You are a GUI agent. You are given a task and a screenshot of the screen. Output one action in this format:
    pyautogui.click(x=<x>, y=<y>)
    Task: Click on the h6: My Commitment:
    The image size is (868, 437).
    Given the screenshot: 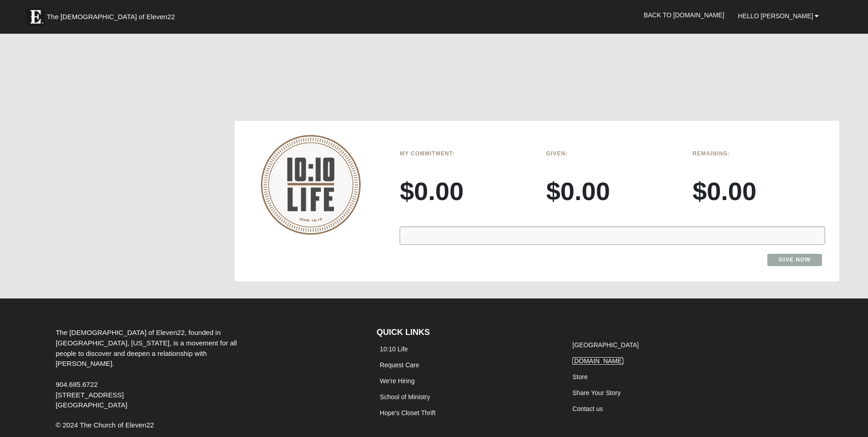 What is the action you would take?
    pyautogui.click(x=465, y=154)
    